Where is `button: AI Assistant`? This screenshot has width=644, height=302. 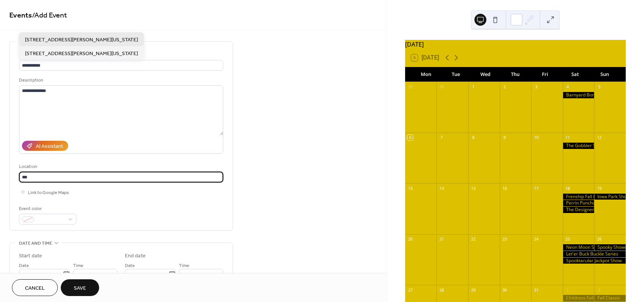
button: AI Assistant is located at coordinates (45, 146).